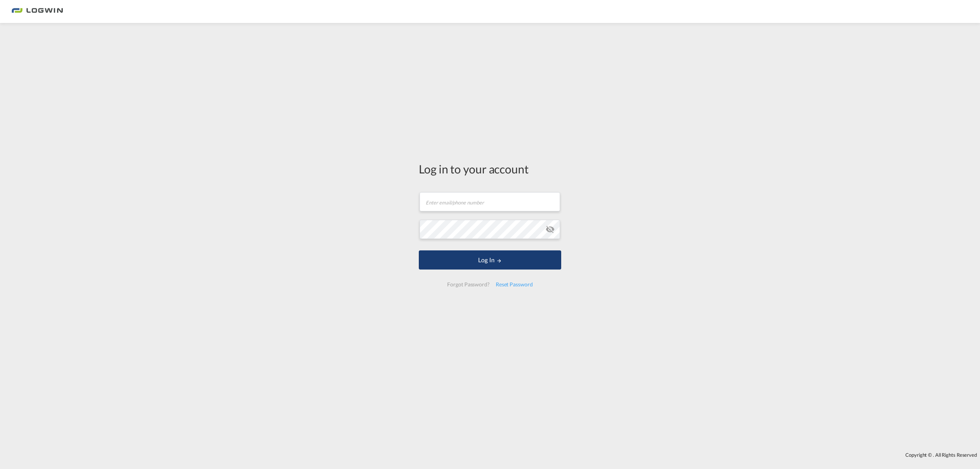 This screenshot has height=469, width=980. Describe the element at coordinates (37, 12) in the screenshot. I see `img: bc73a0e0d8c111efacd525e4c8ad7d32.png` at that location.